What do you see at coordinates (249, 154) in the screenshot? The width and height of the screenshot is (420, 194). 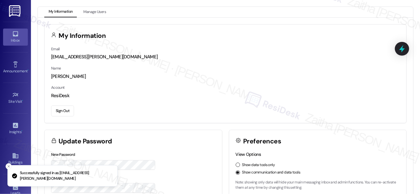 I see `label: View Options` at bounding box center [249, 154].